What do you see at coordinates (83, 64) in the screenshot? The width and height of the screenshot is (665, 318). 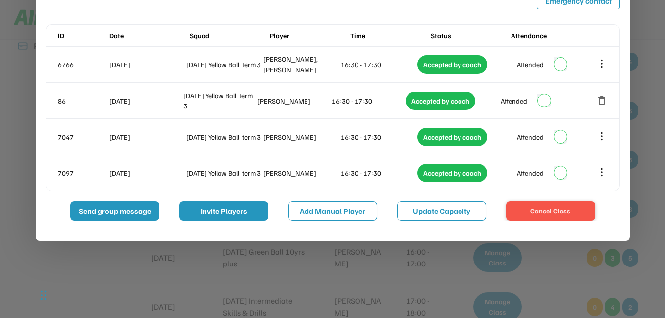 I see `div: 6766` at bounding box center [83, 64].